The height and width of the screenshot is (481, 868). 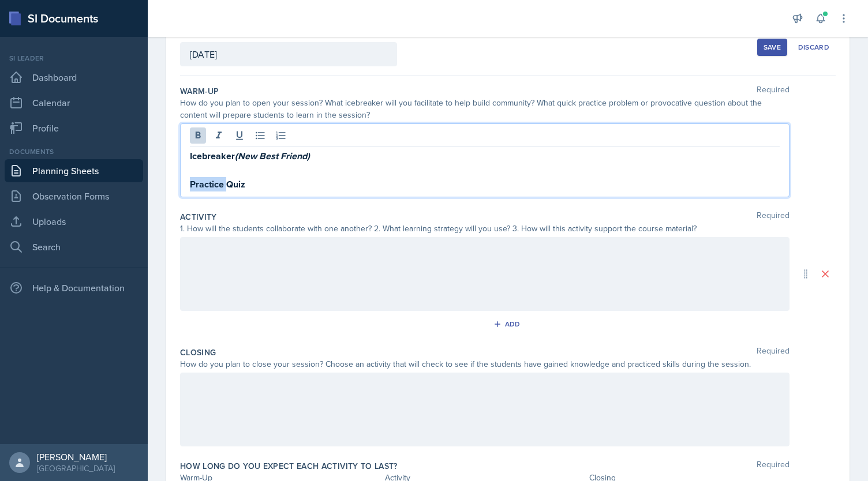 What do you see at coordinates (74, 288) in the screenshot?
I see `div: Help & Documentation` at bounding box center [74, 288].